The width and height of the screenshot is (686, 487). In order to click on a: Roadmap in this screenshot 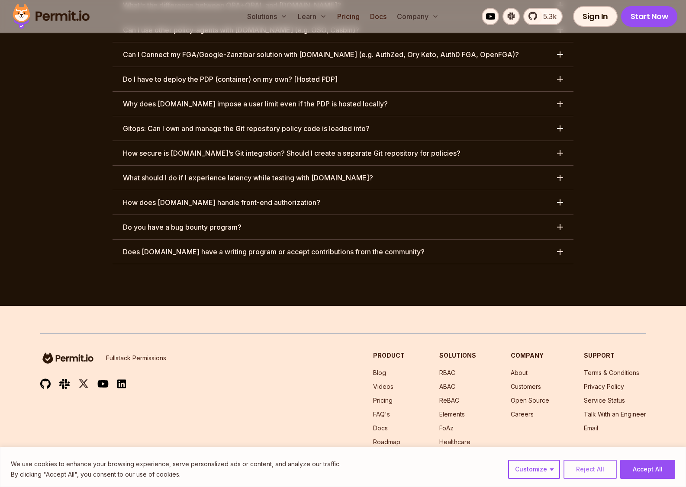, I will do `click(386, 442)`.